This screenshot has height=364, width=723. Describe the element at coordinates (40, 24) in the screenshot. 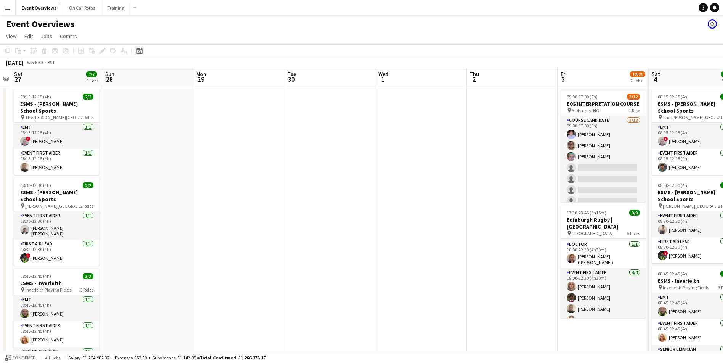

I see `h1: Event Overviews` at that location.